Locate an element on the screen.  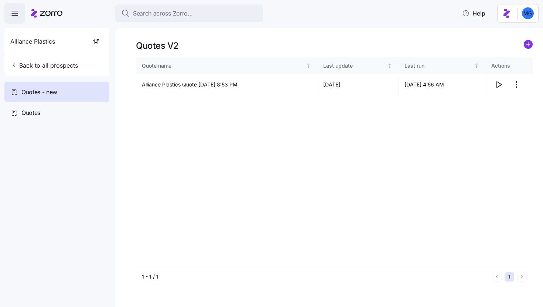
button: Search across Zorro... is located at coordinates (189, 13).